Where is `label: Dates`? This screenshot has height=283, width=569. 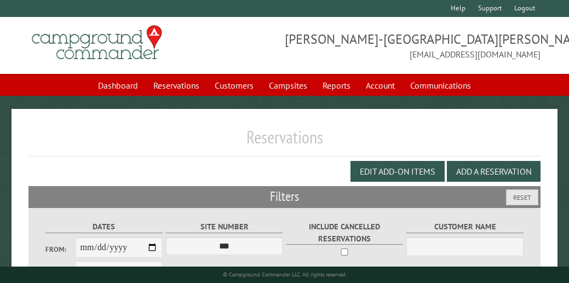 label: Dates is located at coordinates (103, 227).